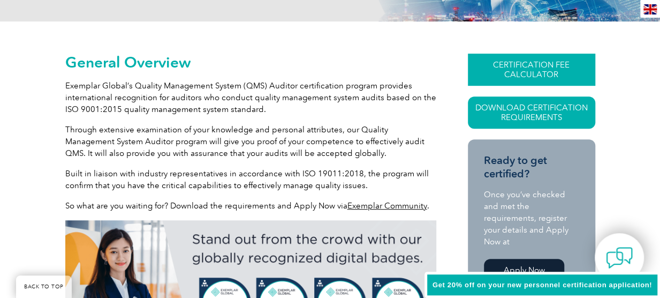 This screenshot has height=298, width=660. I want to click on a: Apply Now, so click(524, 270).